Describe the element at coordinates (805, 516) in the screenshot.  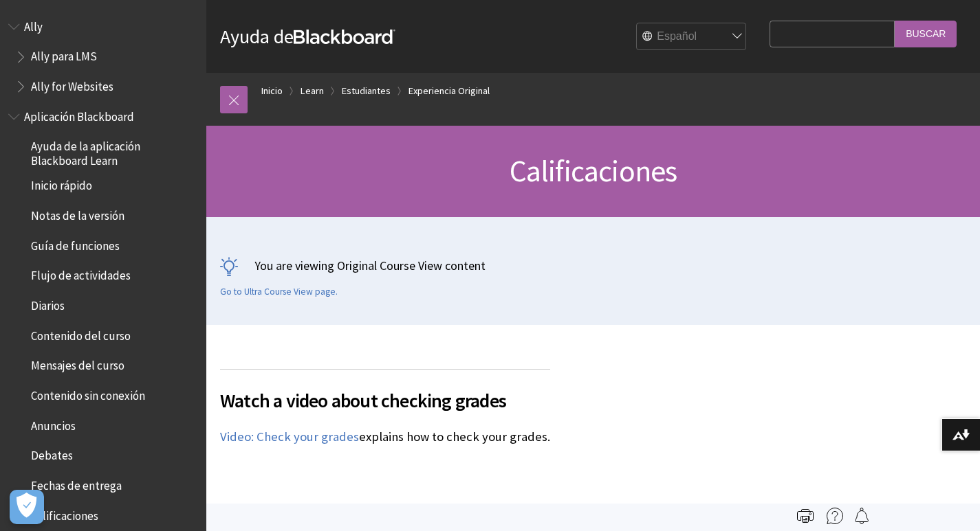
I see `img: Print` at that location.